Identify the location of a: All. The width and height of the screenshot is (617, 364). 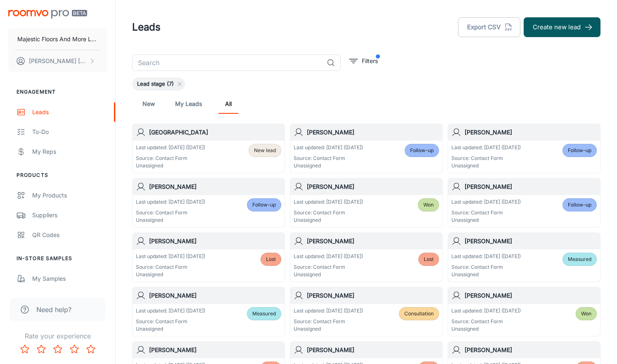
(228, 104).